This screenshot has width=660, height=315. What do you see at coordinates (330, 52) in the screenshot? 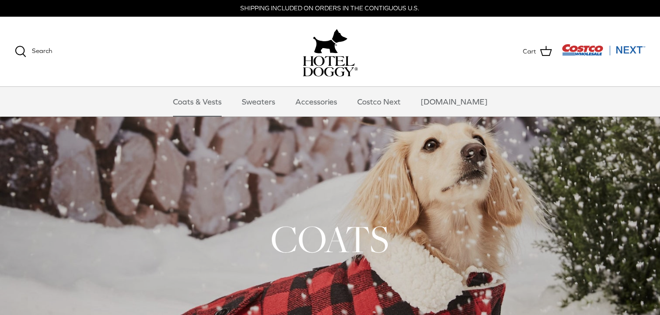
I see `a: hoteldoggy.com hoteldoggycom` at bounding box center [330, 52].